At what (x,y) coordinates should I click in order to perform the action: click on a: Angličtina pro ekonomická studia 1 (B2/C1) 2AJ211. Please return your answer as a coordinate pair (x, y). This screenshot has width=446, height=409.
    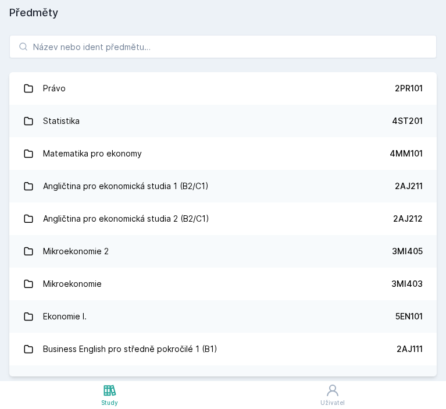
    Looking at the image, I should click on (223, 186).